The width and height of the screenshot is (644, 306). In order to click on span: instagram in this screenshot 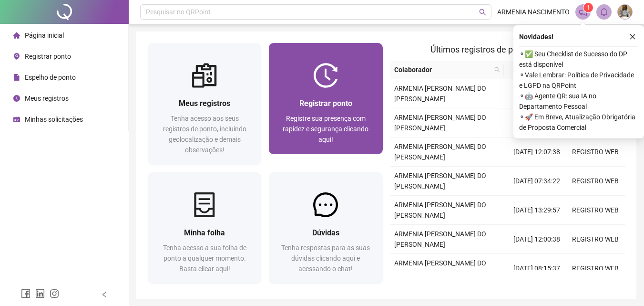, I will do `click(55, 294)`.